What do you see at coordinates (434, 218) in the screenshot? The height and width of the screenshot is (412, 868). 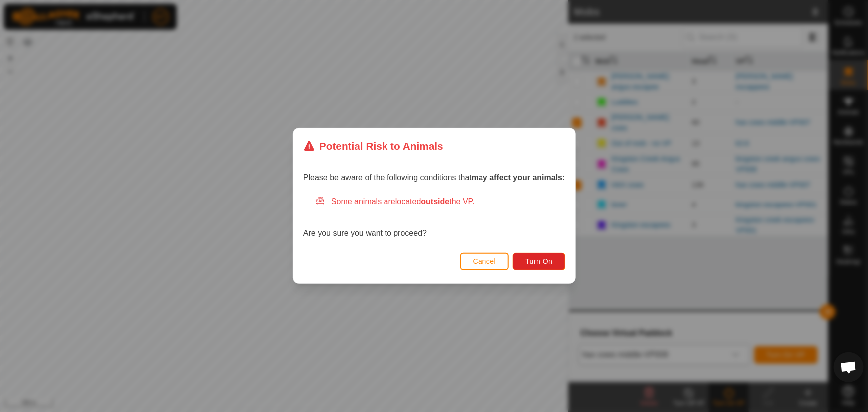 I see `div: Are you sure you want to proceed?` at bounding box center [434, 218].